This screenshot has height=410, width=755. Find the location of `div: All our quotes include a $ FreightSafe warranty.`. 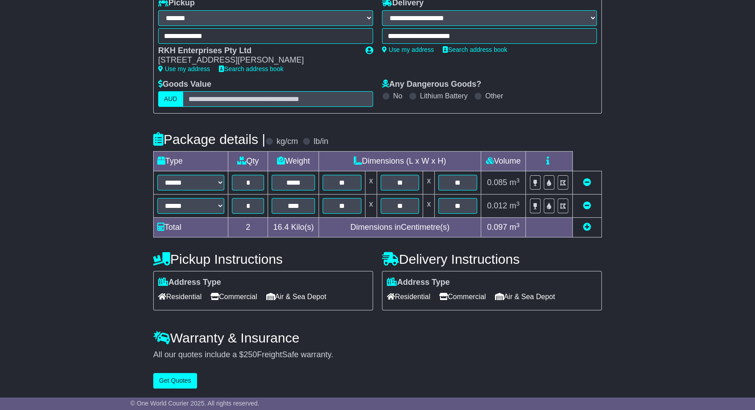

div: All our quotes include a $ FreightSafe warranty. is located at coordinates (377, 355).